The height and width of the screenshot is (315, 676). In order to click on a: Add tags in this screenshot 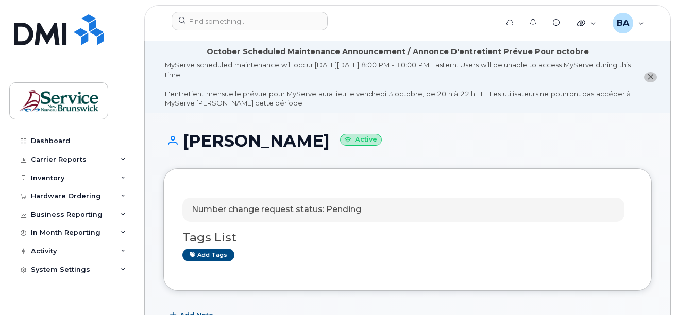, I will do `click(208, 255)`.